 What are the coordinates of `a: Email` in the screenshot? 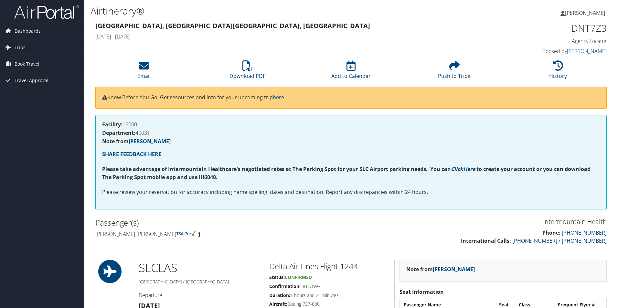 It's located at (144, 72).